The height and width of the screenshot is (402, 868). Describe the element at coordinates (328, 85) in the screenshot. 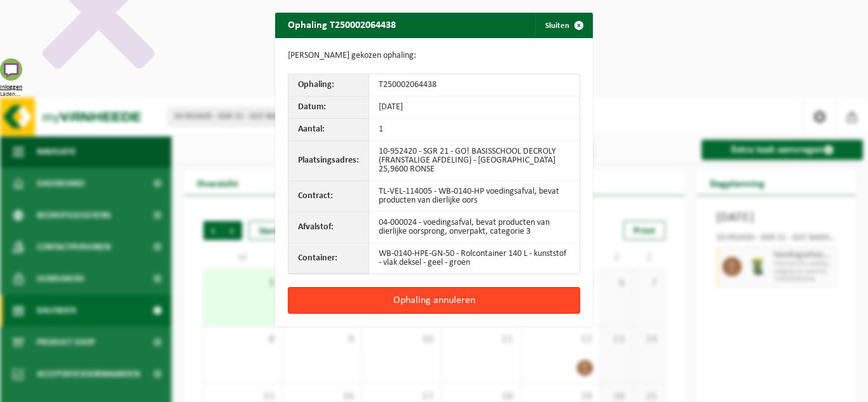

I see `th: Ophaling:` at that location.